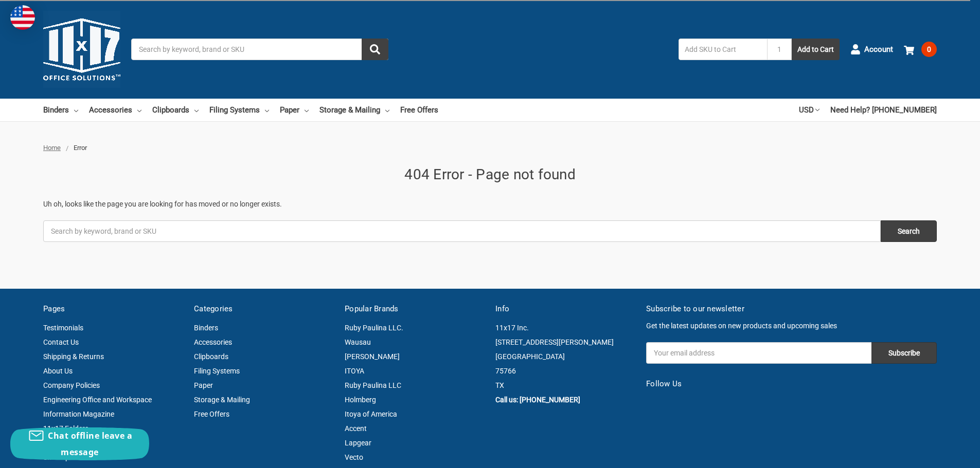  What do you see at coordinates (490, 204) in the screenshot?
I see `p: Uh oh, looks like the page you are looking for has moved or no longer exists.` at bounding box center [490, 204].